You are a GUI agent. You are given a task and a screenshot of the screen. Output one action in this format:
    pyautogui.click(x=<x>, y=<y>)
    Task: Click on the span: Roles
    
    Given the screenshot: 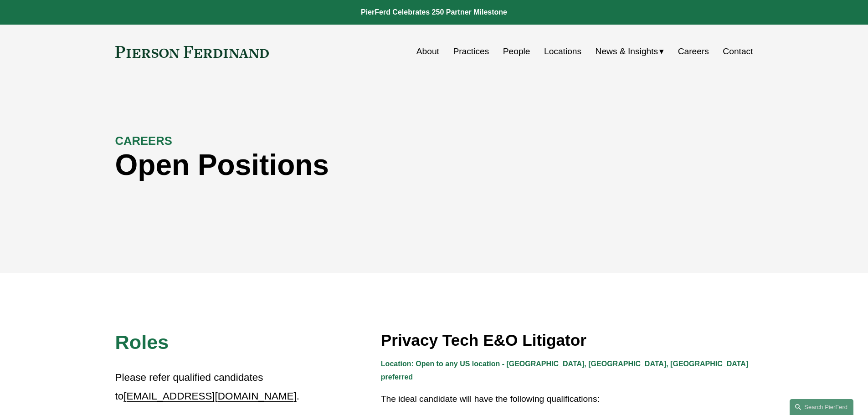 What is the action you would take?
    pyautogui.click(x=142, y=342)
    